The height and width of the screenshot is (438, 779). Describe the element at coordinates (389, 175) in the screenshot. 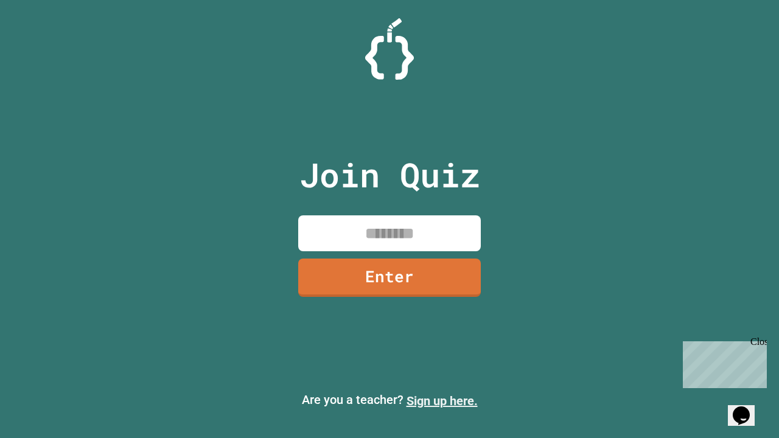

I see `p: Join Quiz` at that location.